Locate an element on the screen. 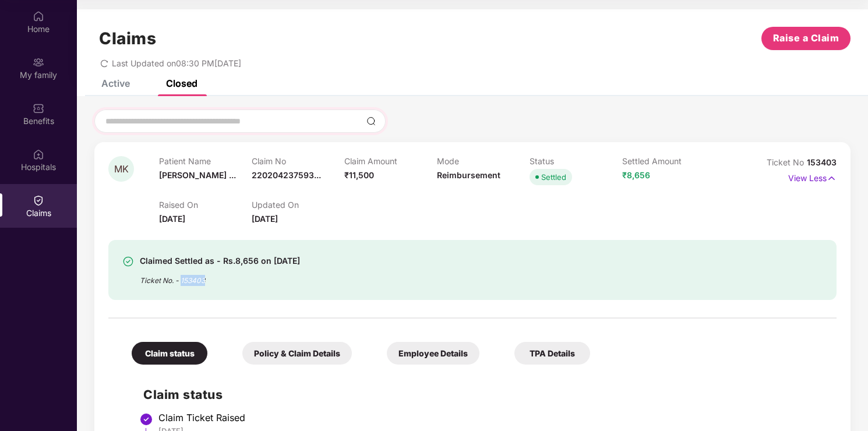 The height and width of the screenshot is (431, 868). span: redo is located at coordinates (104, 63).